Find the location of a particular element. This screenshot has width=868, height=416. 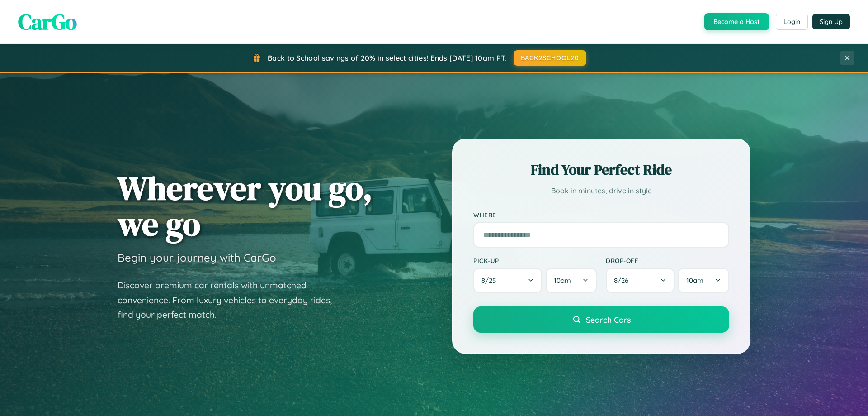

h3: Begin your journey with CarGo is located at coordinates (197, 258).